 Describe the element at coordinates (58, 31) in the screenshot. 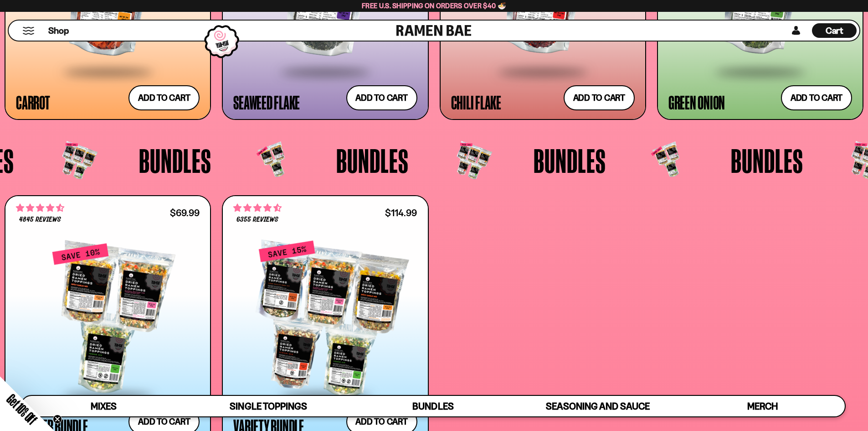

I see `span: Shop` at that location.